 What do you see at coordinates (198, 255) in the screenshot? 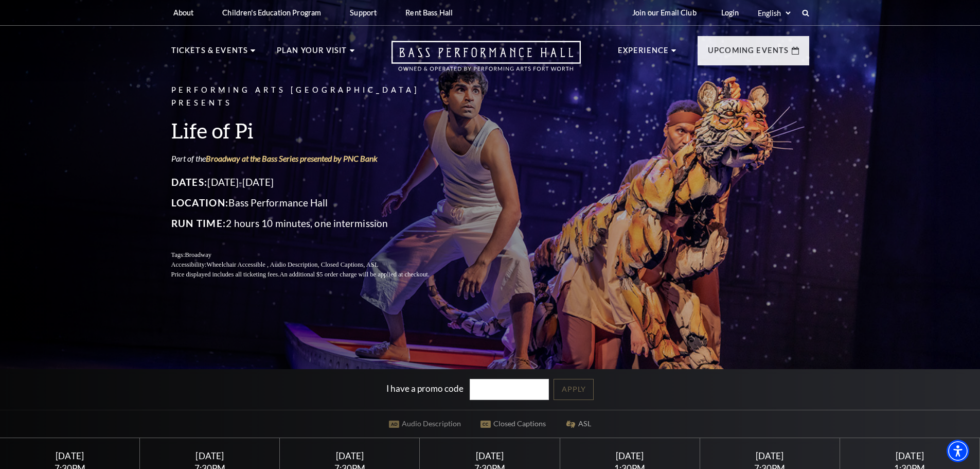
I see `span: Broadway` at bounding box center [198, 255].